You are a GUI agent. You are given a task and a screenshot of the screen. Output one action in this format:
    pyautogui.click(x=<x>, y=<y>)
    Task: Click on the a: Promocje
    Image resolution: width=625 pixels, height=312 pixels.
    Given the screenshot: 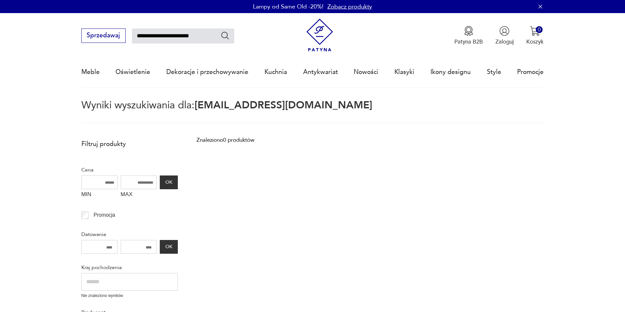 What is the action you would take?
    pyautogui.click(x=530, y=72)
    